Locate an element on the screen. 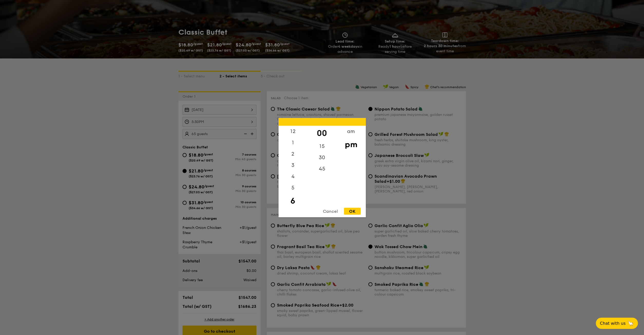  div: pm is located at coordinates (351, 144).